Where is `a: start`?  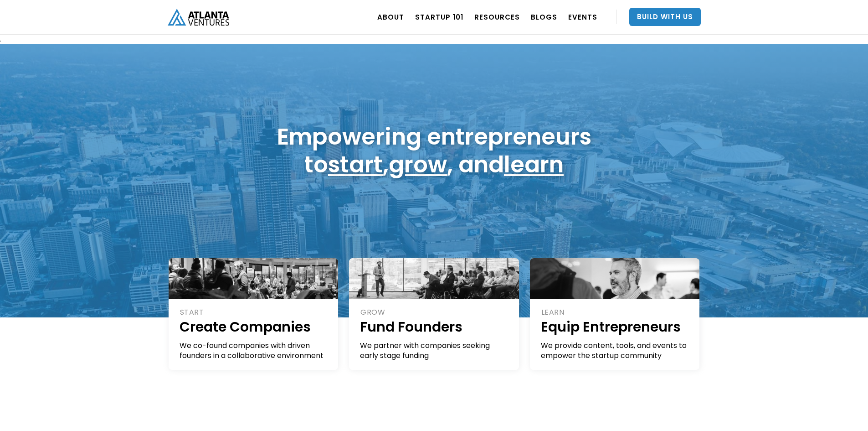 a: start is located at coordinates (355, 164).